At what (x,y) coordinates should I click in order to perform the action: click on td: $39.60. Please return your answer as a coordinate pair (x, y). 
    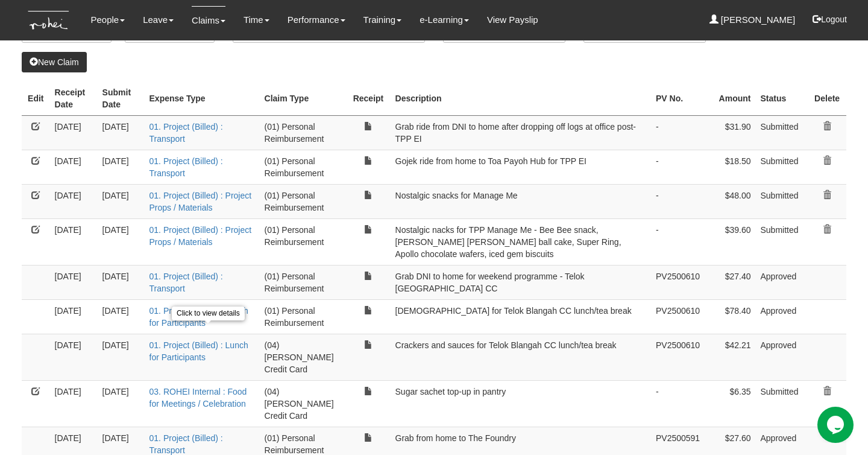
    Looking at the image, I should click on (733, 241).